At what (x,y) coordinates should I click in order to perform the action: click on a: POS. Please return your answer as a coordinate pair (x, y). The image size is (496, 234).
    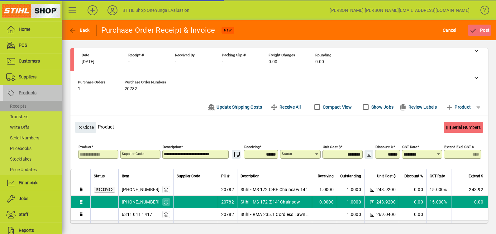
    Looking at the image, I should click on (33, 45).